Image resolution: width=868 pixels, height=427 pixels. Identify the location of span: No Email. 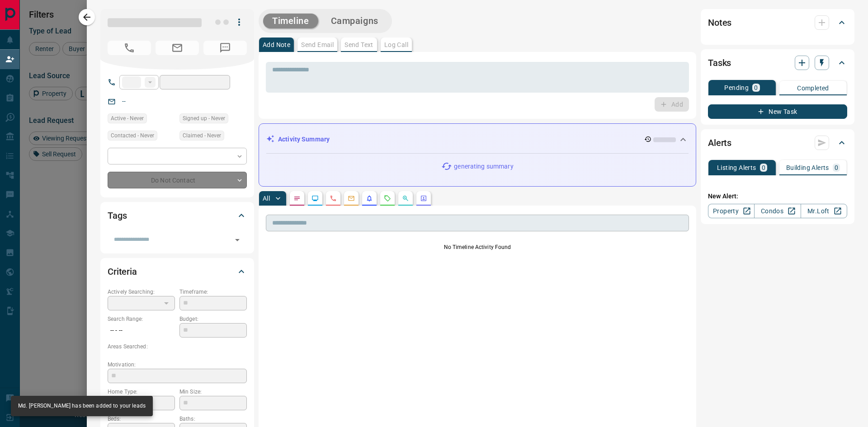
(177, 48).